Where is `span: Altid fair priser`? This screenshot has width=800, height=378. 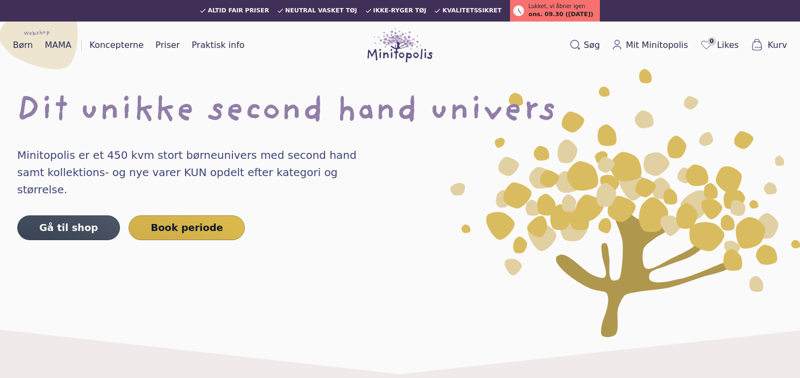
span: Altid fair priser is located at coordinates (238, 11).